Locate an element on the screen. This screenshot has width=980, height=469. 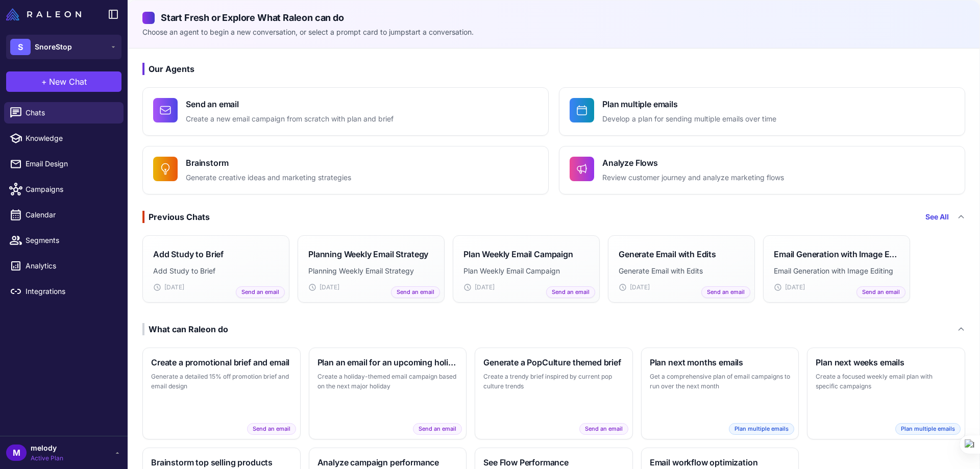
h3: Generate Email with Edits is located at coordinates (667, 254).